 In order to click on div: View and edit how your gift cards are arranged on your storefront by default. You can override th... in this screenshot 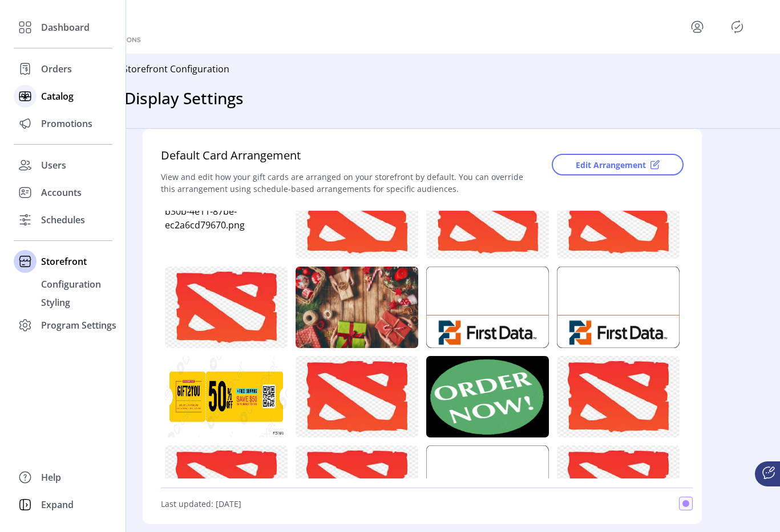, I will do `click(348, 183)`.